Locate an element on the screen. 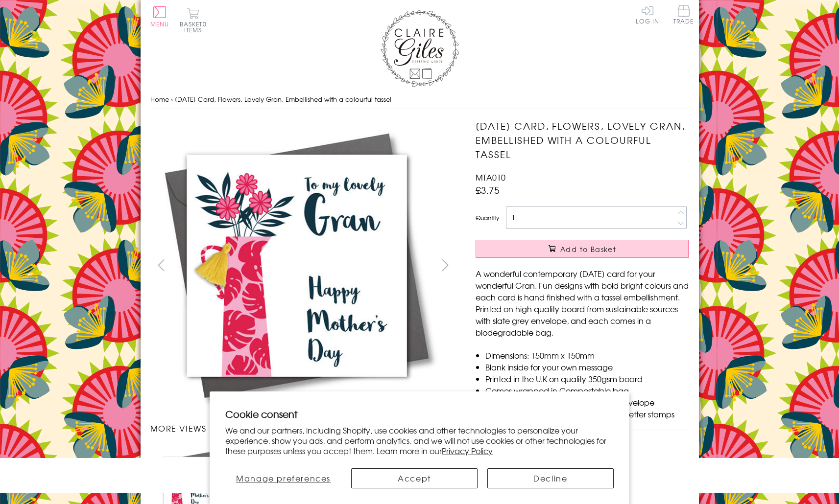 The image size is (839, 504). a: Log In is located at coordinates (647, 14).